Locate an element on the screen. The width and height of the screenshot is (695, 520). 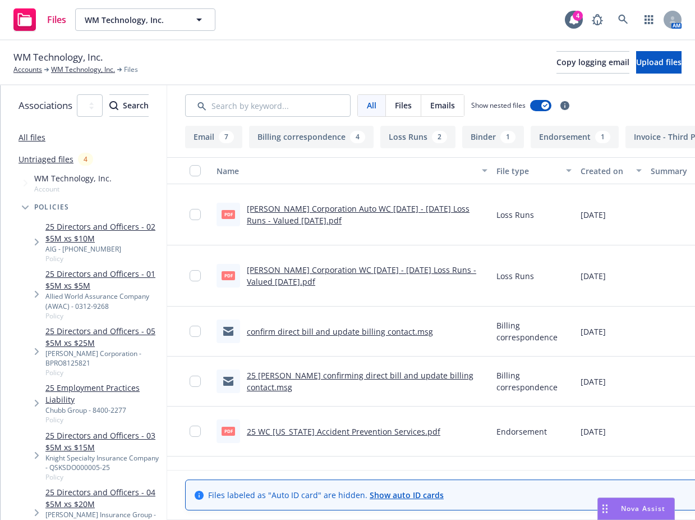
a: Report a Bug is located at coordinates (598, 20).